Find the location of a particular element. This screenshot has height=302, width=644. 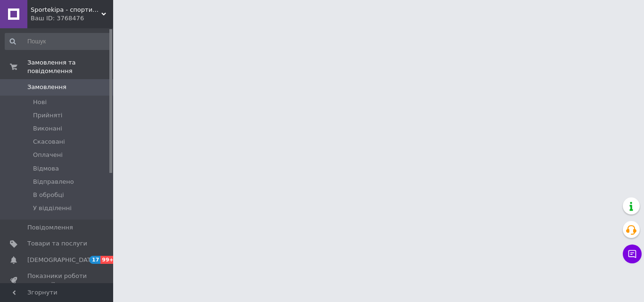

input: Пошук is located at coordinates (58, 41).